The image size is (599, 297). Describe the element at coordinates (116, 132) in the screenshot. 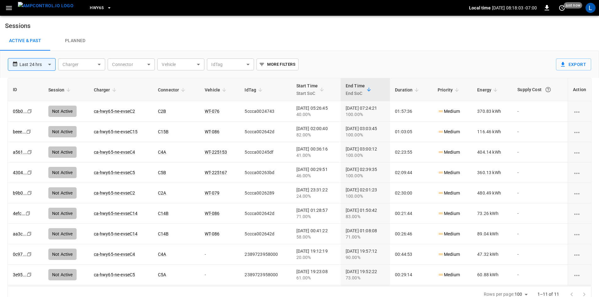

I see `a: ca-hwy65-ne-evseC15` at that location.